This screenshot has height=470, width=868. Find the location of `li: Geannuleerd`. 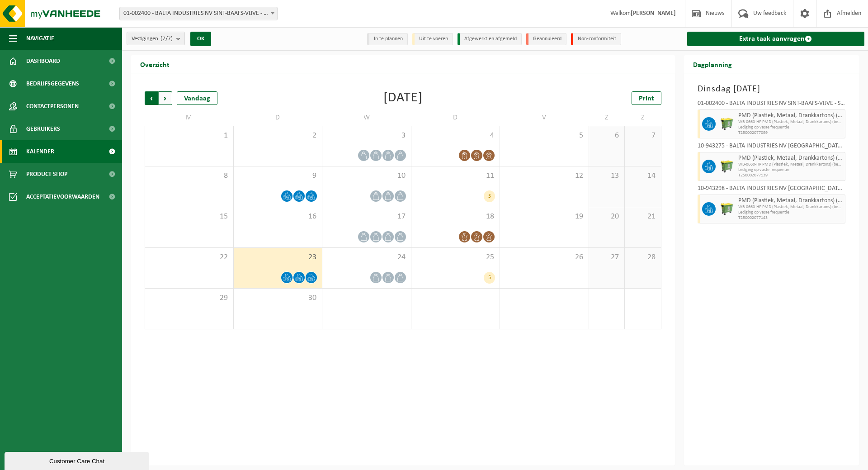

li: Geannuleerd is located at coordinates (546, 39).